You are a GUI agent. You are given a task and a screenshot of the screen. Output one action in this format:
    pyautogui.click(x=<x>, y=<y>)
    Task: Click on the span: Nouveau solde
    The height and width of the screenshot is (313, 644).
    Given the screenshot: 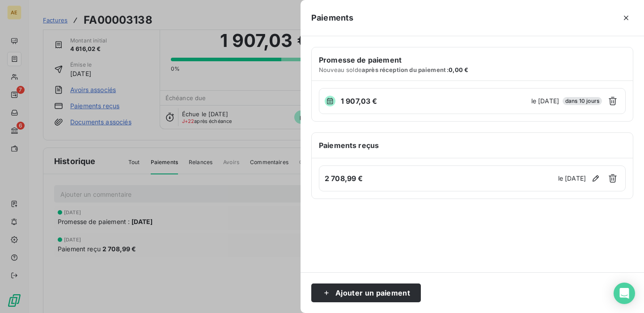 What is the action you would take?
    pyautogui.click(x=394, y=70)
    